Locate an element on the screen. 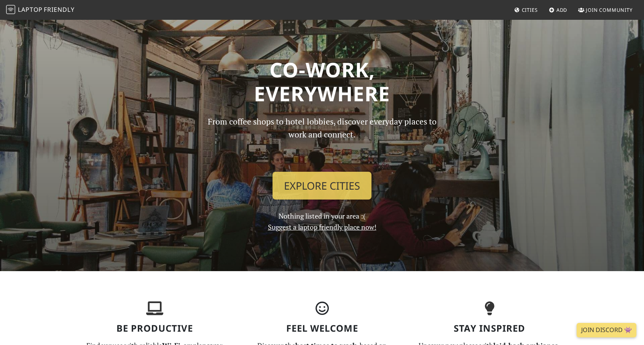 Image resolution: width=644 pixels, height=345 pixels. a: Cities is located at coordinates (526, 10).